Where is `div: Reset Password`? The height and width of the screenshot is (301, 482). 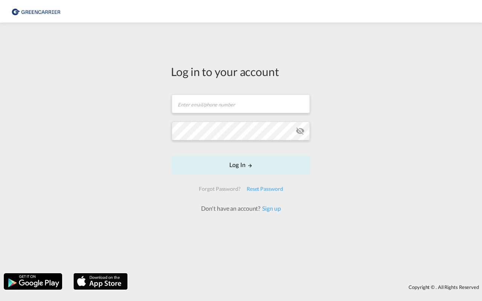 div: Reset Password is located at coordinates (265, 189).